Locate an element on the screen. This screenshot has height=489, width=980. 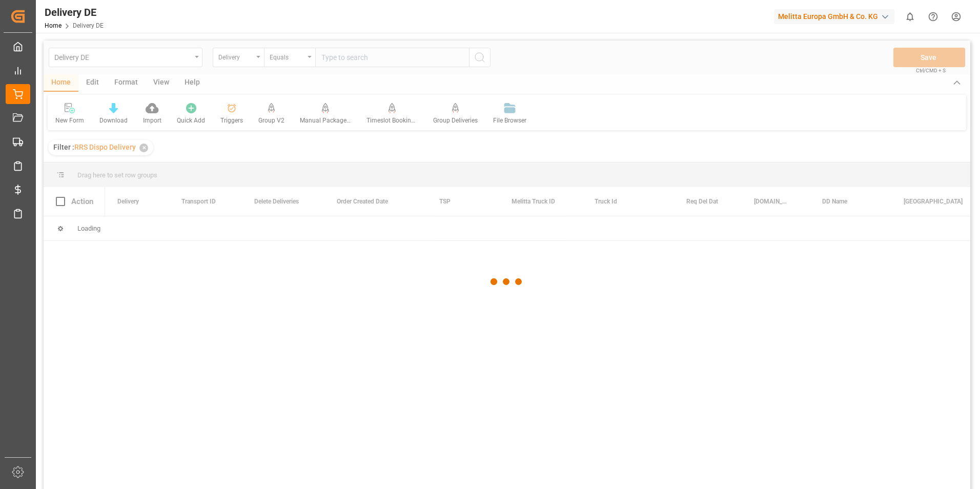
button: Help Center is located at coordinates (933, 17).